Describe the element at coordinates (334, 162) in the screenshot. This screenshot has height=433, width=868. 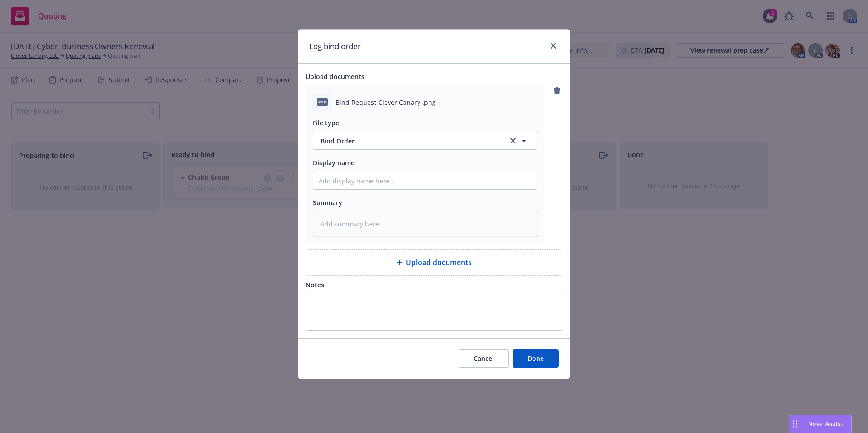
I see `span: Display name` at that location.